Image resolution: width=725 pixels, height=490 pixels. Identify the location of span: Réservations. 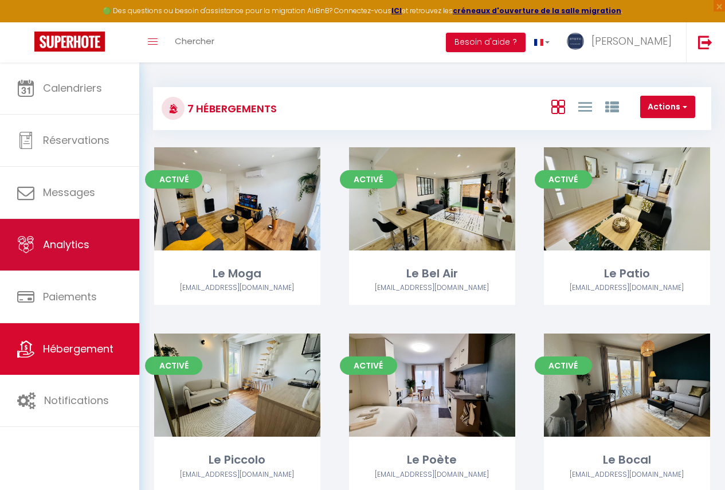
(76, 140).